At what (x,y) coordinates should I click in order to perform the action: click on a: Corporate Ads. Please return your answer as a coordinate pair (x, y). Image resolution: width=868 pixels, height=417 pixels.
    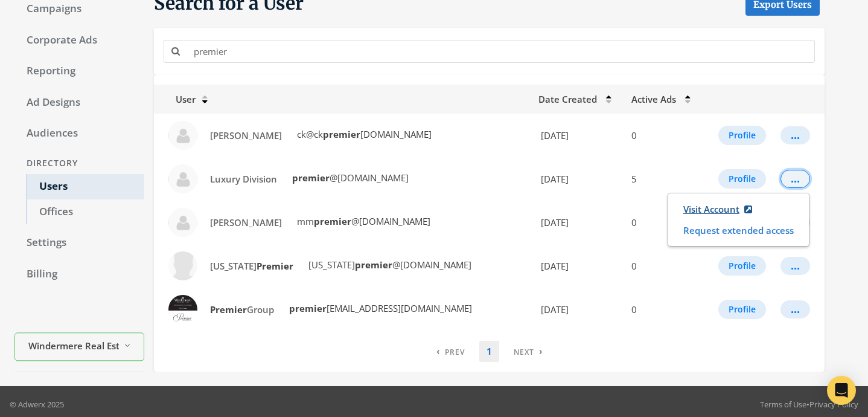
    Looking at the image, I should click on (79, 40).